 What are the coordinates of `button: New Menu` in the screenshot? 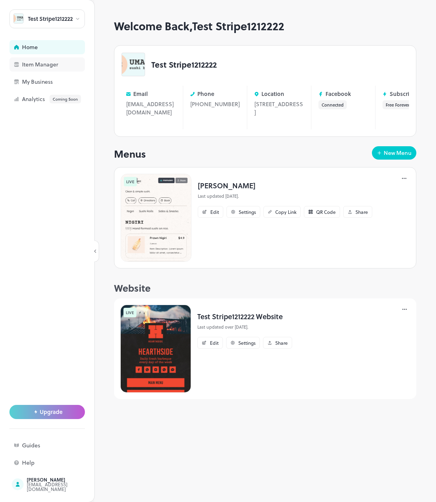 It's located at (394, 153).